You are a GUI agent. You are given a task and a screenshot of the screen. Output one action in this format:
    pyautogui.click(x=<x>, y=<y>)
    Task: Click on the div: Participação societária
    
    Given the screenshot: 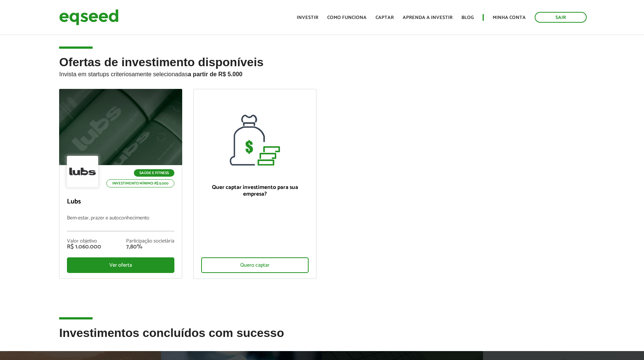 What is the action you would take?
    pyautogui.click(x=150, y=242)
    